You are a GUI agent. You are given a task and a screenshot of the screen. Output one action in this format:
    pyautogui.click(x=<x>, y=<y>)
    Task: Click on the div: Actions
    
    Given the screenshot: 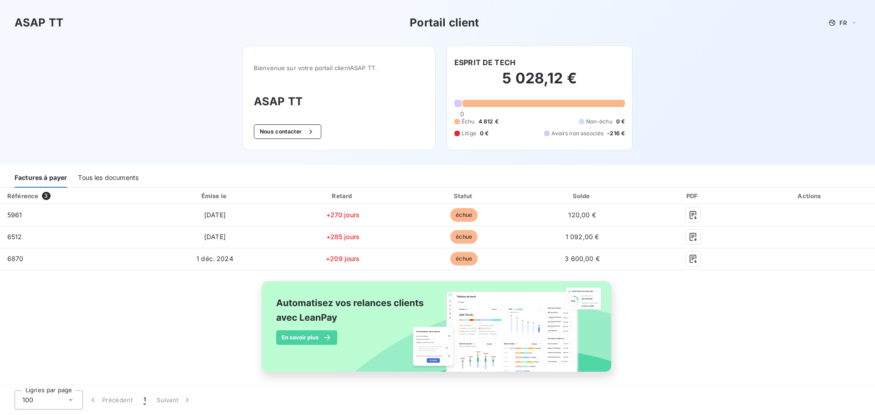 What is the action you would take?
    pyautogui.click(x=810, y=196)
    